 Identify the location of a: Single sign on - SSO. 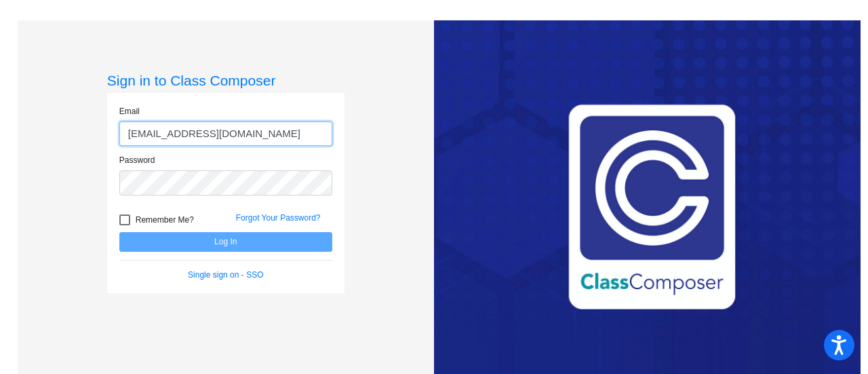
(226, 274).